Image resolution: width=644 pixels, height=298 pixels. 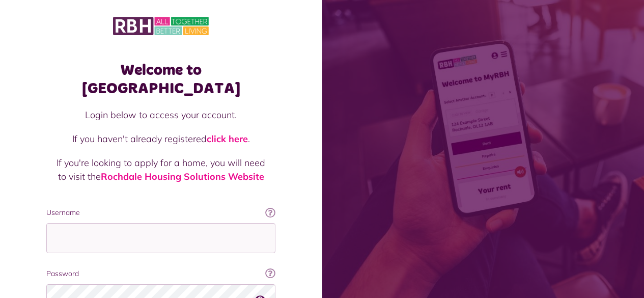 What do you see at coordinates (227, 138) in the screenshot?
I see `a: click here` at bounding box center [227, 138].